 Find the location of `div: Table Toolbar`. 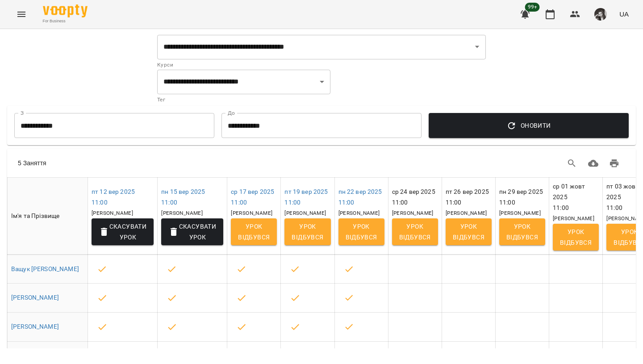

div: Table Toolbar is located at coordinates (322, 163).